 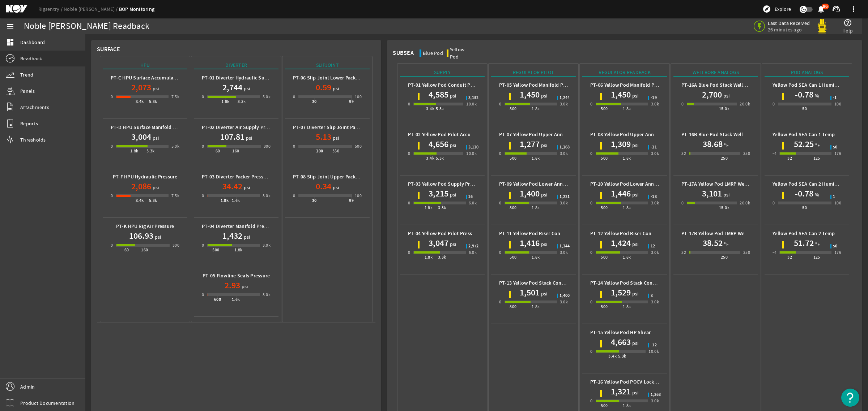 What do you see at coordinates (724, 109) in the screenshot?
I see `div: 15.0k` at bounding box center [724, 109].